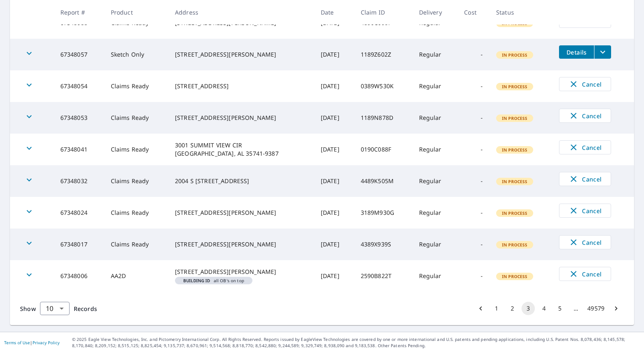 This screenshot has width=644, height=353. I want to click on div: Show 10 records, so click(55, 308).